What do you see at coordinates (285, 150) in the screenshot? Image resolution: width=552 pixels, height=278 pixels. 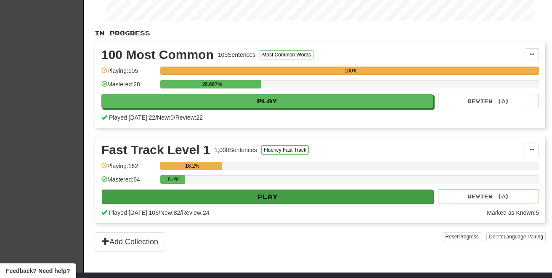 I see `button: Fluency Fast Track` at bounding box center [285, 150].